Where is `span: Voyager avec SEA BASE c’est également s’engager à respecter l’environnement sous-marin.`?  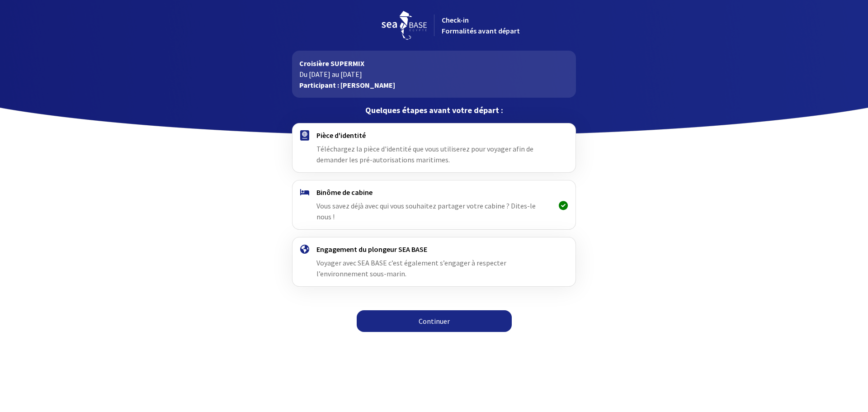 span: Voyager avec SEA BASE c’est également s’engager à respecter l’environnement sous-marin. is located at coordinates (412, 268).